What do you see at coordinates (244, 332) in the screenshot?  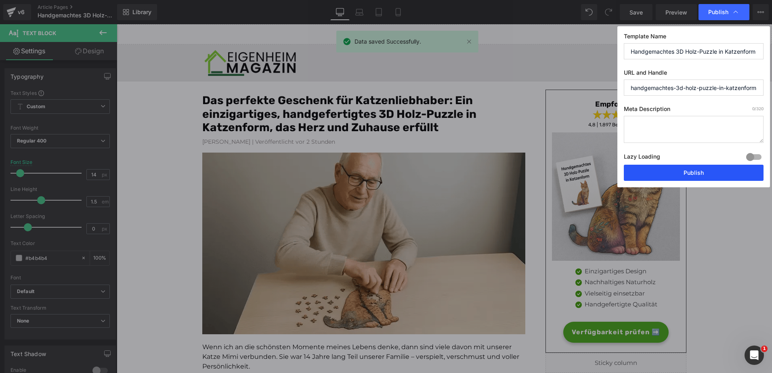 I see `span: Wenn ich an die schönsten Momente meines Lebens denke, dann sind viele davon mit unserer Katze Mi...` at bounding box center [244, 332].